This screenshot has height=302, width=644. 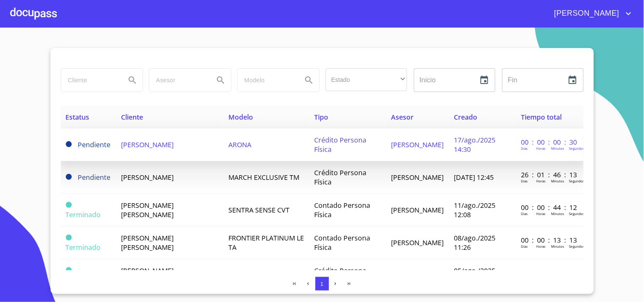 I want to click on span: 05/ago./2025 16:18, so click(x=474, y=275).